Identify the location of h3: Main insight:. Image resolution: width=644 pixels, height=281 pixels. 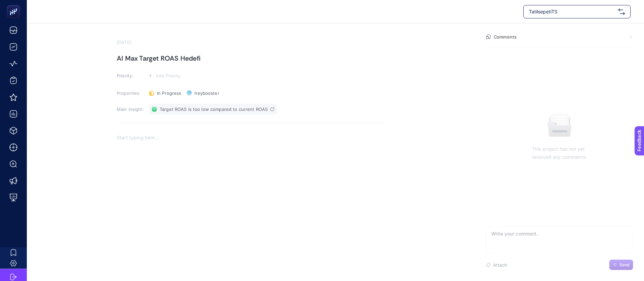
(131, 109).